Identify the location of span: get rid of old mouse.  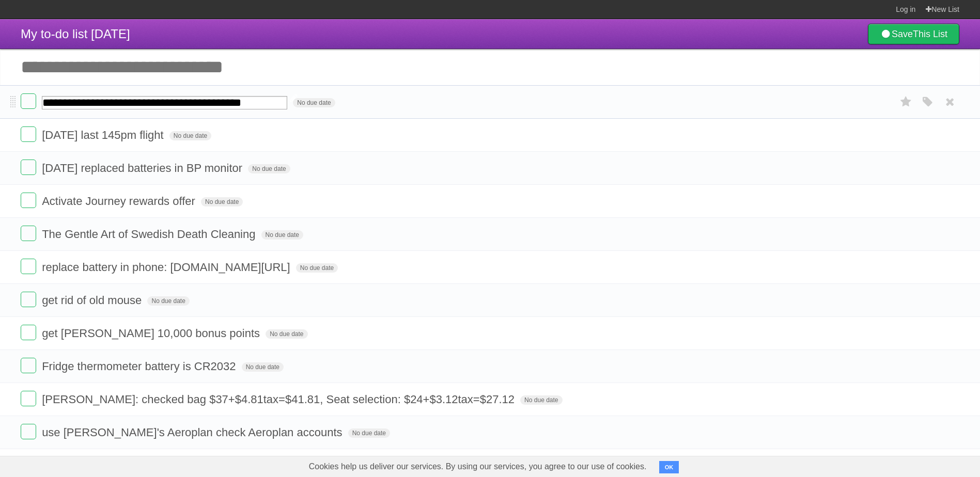
(93, 300).